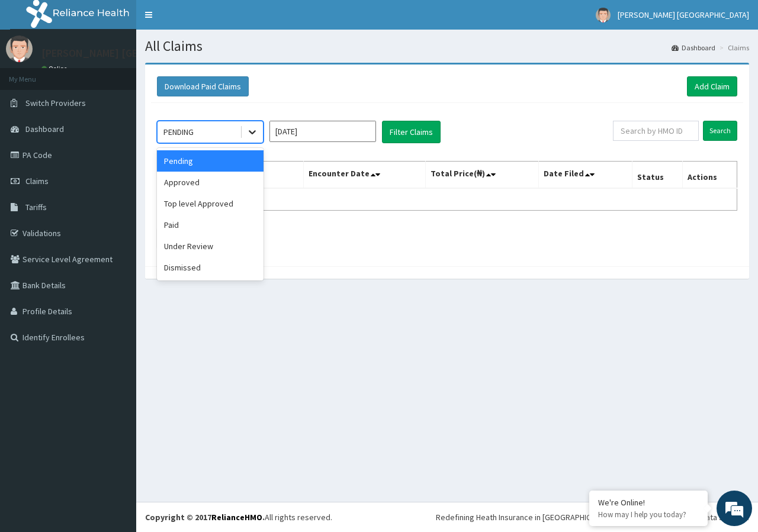 The width and height of the screenshot is (758, 532). What do you see at coordinates (237, 518) in the screenshot?
I see `a: RelianceHMO` at bounding box center [237, 518].